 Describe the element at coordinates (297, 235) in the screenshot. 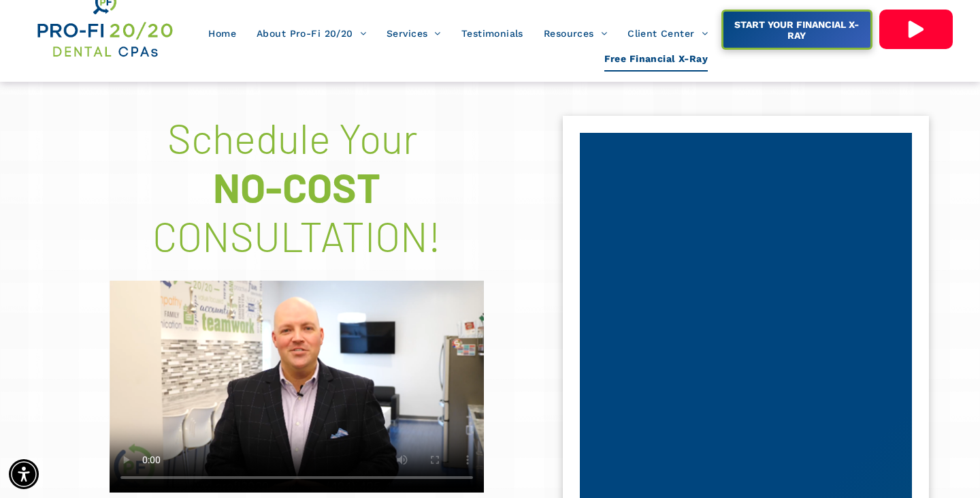

I see `font: CONSULTATION!` at that location.